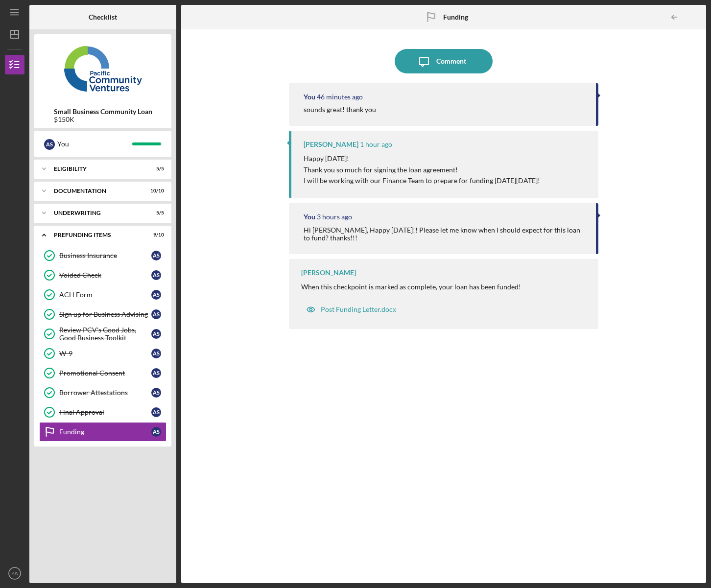  I want to click on a: Business InsuranceAS, so click(103, 255).